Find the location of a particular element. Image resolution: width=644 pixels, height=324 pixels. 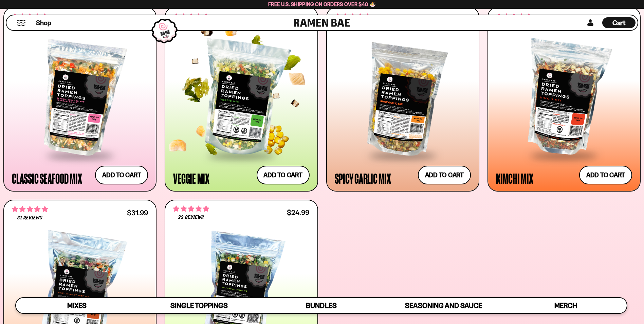

span: Shop is located at coordinates (43, 23).